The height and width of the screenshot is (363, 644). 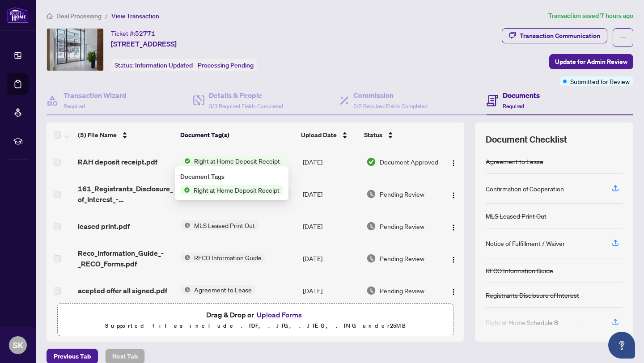 What do you see at coordinates (49, 16) in the screenshot?
I see `span: home` at bounding box center [49, 16].